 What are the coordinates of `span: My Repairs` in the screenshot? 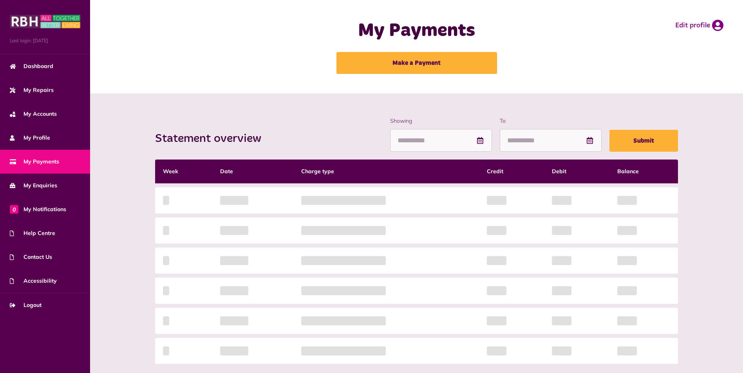 It's located at (32, 90).